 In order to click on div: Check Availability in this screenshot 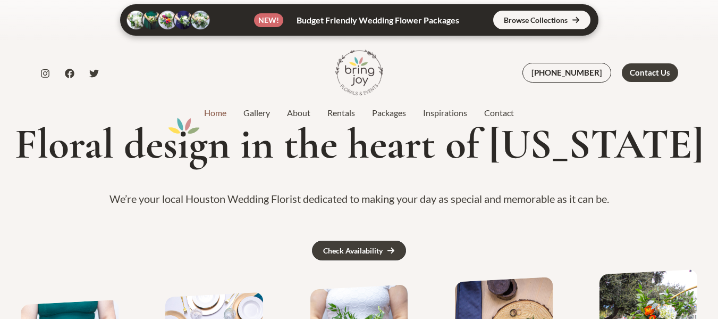, I will do `click(353, 250)`.